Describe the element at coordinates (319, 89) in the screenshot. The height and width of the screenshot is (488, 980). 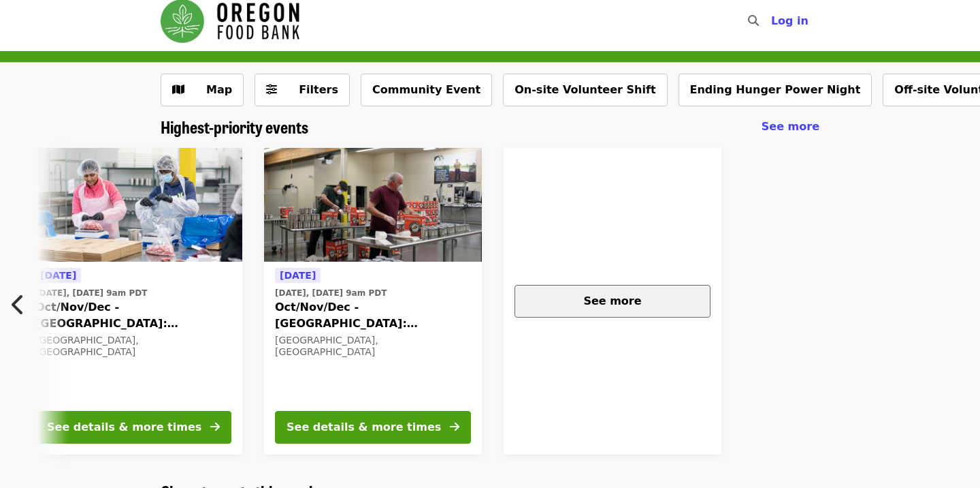
I see `span: Filters` at that location.